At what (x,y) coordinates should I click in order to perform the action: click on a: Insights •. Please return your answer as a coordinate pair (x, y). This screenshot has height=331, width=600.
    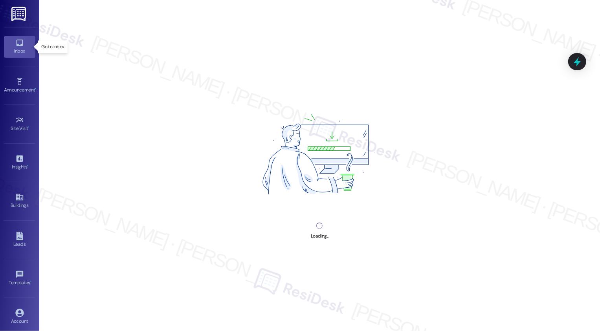
    Looking at the image, I should click on (20, 163).